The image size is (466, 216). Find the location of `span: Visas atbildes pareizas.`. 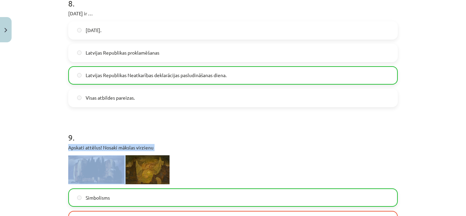

span: Visas atbildes pareizas. is located at coordinates (110, 98).